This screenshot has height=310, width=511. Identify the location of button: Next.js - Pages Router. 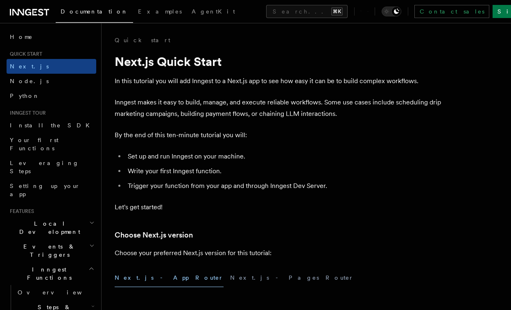
(292, 278).